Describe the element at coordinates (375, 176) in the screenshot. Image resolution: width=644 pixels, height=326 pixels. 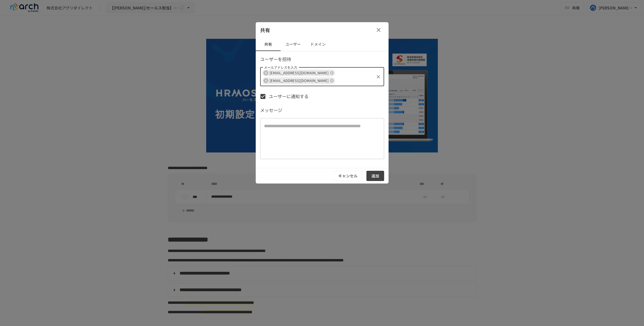
I see `button: 追加` at that location.